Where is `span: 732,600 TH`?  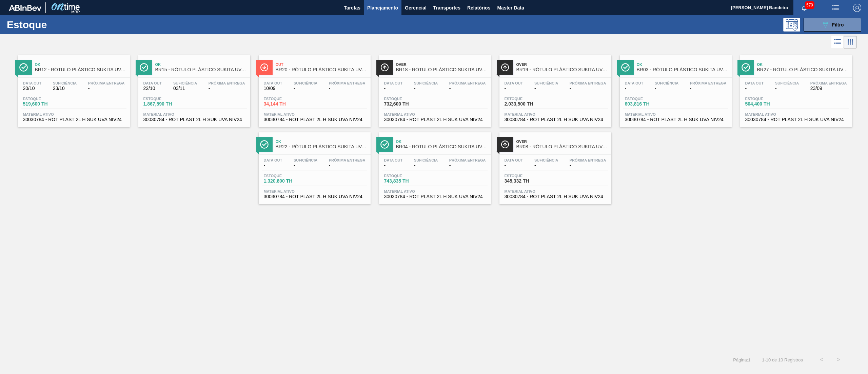
span: 732,600 TH is located at coordinates (408, 104).